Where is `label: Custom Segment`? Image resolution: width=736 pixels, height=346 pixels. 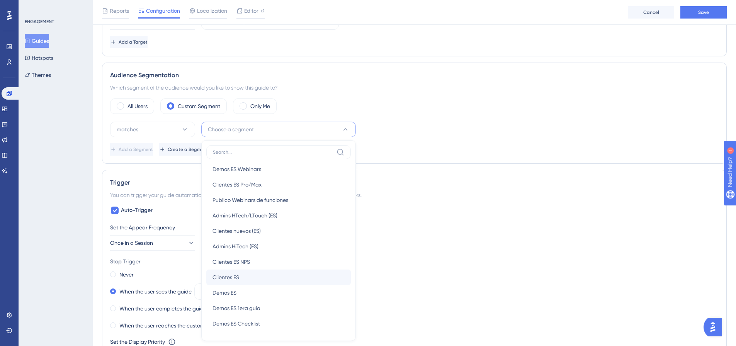 label: Custom Segment is located at coordinates (199, 106).